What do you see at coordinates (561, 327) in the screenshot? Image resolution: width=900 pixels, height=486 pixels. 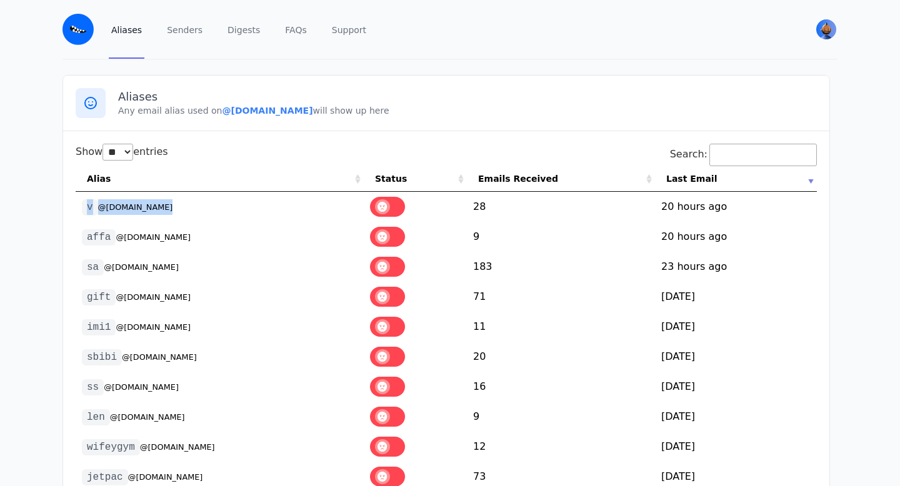 I see `td: 11` at bounding box center [561, 327].